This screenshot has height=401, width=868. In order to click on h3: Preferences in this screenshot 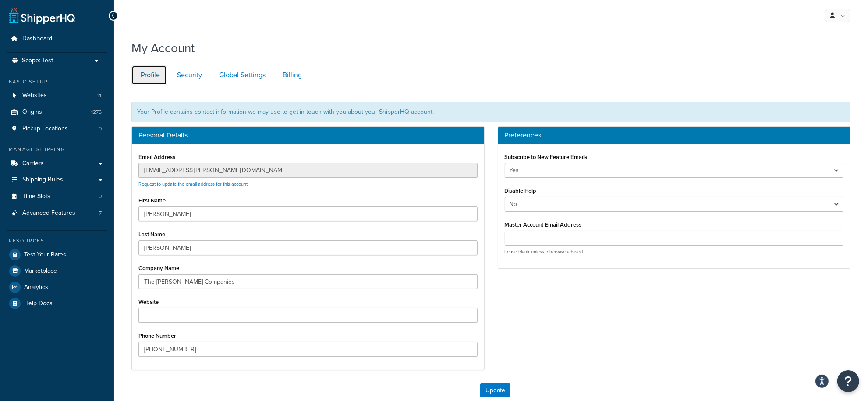, I will do `click(674, 135)`.